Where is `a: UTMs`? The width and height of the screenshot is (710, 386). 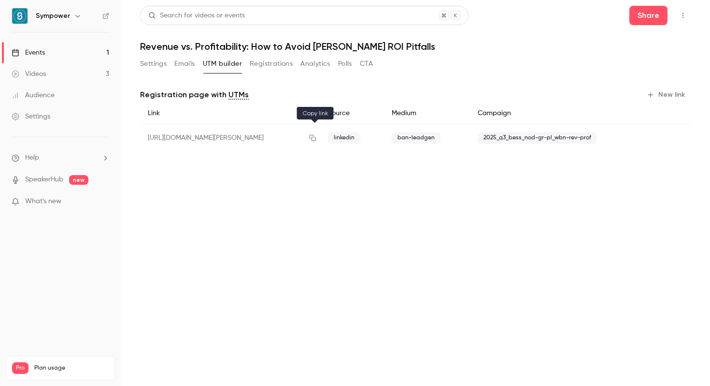 a: UTMs is located at coordinates (239, 95).